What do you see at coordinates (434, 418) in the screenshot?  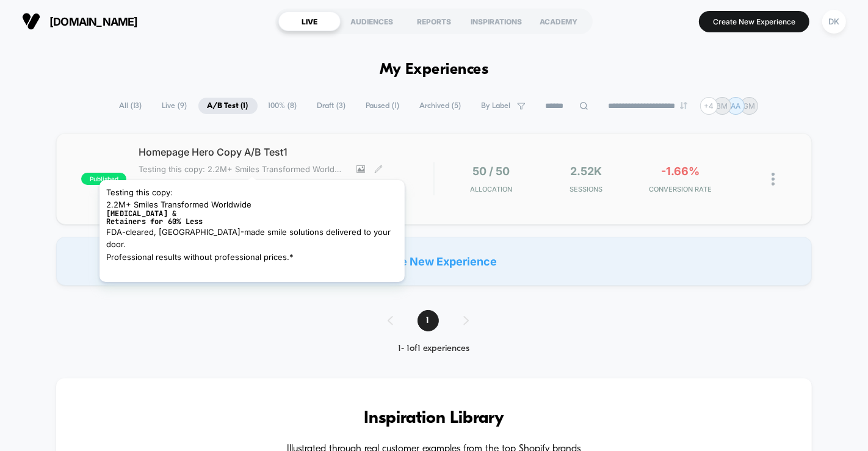 I see `h3: Inspiration Library` at bounding box center [434, 418].